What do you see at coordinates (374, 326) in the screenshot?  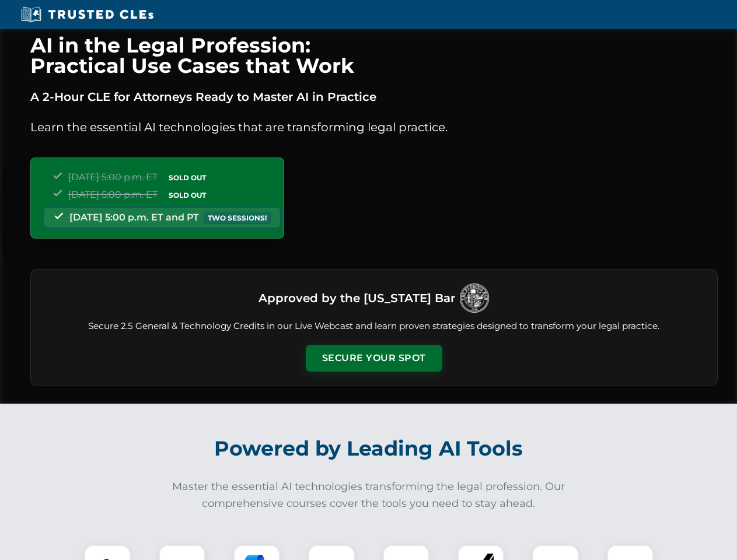 I see `p: Secure 2.5 General & Technology Credits in our Live Webcast and learn proven strategies designed ...` at bounding box center [374, 326].